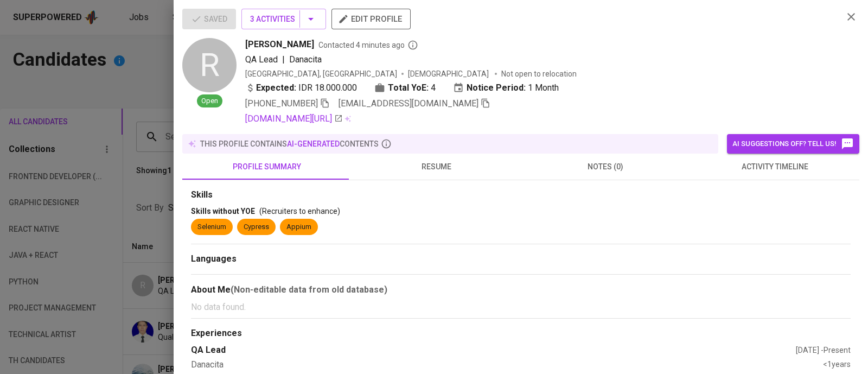 The height and width of the screenshot is (374, 868). What do you see at coordinates (496, 88) in the screenshot?
I see `b: Notice Period:` at bounding box center [496, 88].